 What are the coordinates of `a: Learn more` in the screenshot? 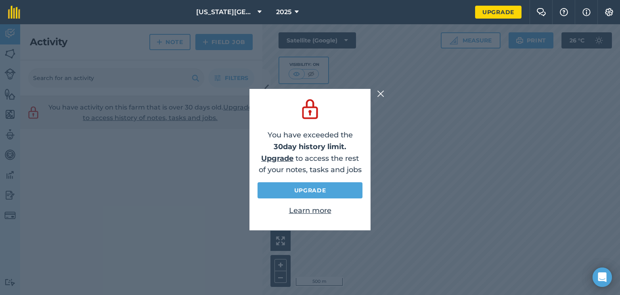 It's located at (310, 210).